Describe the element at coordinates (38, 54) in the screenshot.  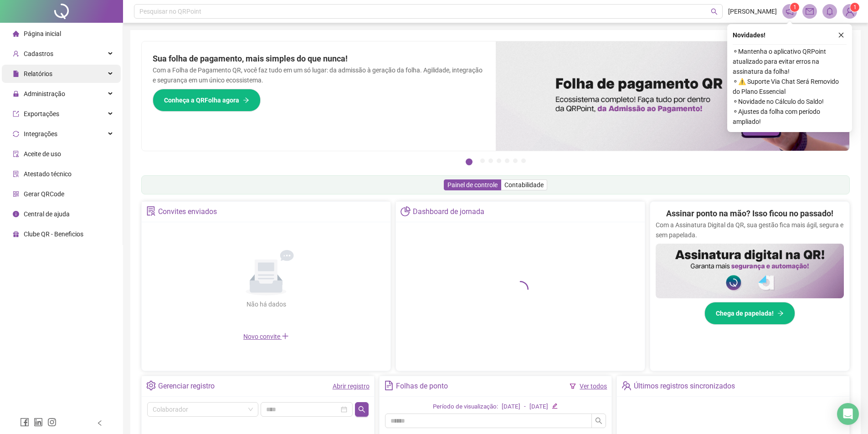
I see `span: Cadastros` at that location.